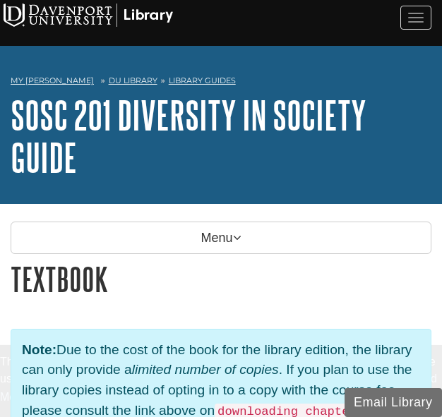  Describe the element at coordinates (188, 136) in the screenshot. I see `a: SOSC 201 Diversity in Society Guide` at that location.